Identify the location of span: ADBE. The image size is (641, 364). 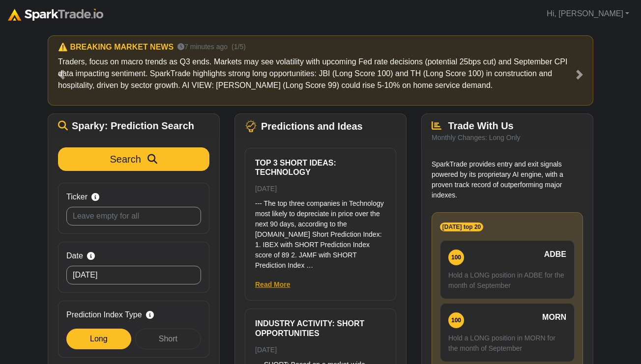
(555, 255).